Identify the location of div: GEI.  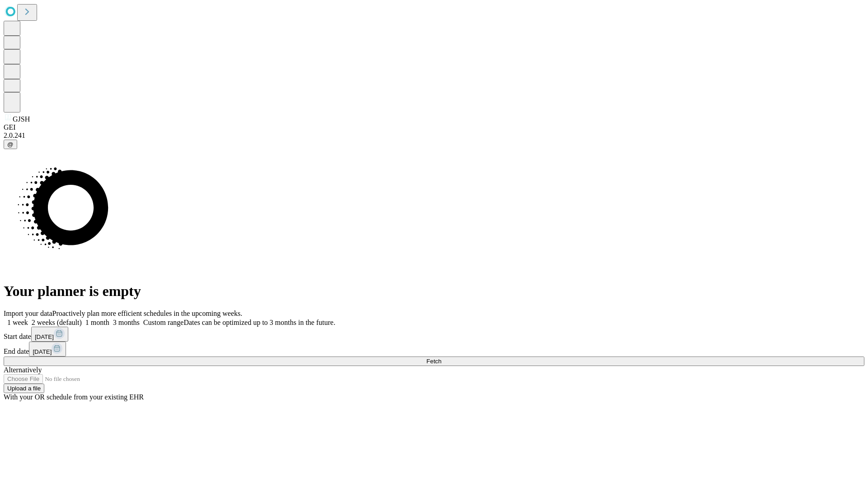
(434, 128).